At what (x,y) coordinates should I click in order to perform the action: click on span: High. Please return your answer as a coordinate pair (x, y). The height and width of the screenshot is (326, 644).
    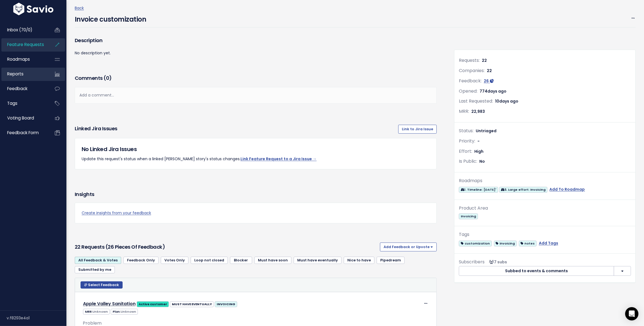
    Looking at the image, I should click on (478, 151).